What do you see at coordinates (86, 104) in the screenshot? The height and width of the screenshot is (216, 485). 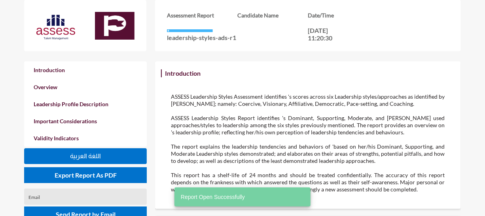 I see `a: Leadership Profile Description` at bounding box center [86, 104].